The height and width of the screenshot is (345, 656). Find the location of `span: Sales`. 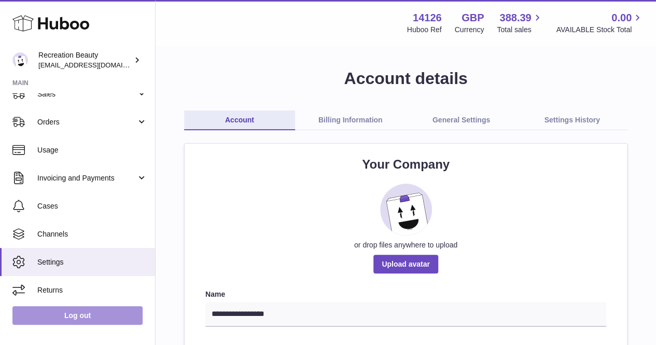

span: Sales is located at coordinates (87, 94).